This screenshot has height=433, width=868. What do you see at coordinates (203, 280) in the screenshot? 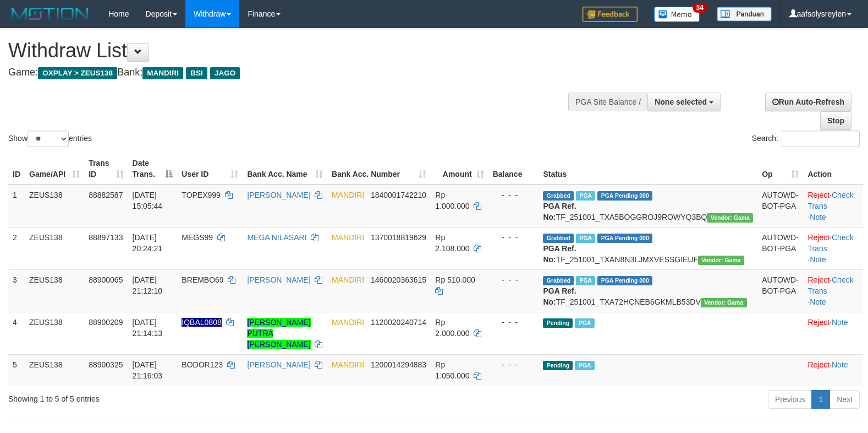
I see `span: BREMBO69` at bounding box center [203, 280].